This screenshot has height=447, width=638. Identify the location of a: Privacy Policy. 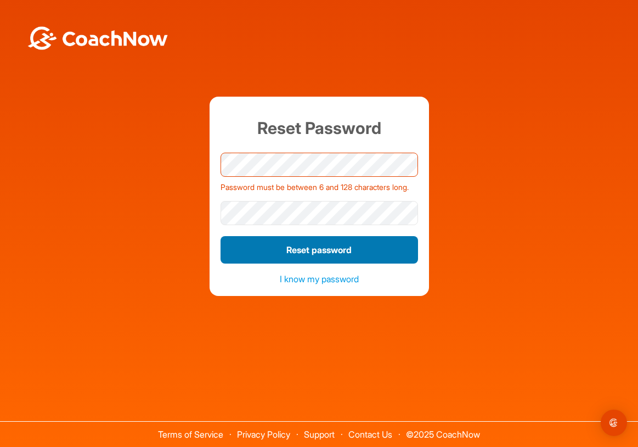
(264, 434).